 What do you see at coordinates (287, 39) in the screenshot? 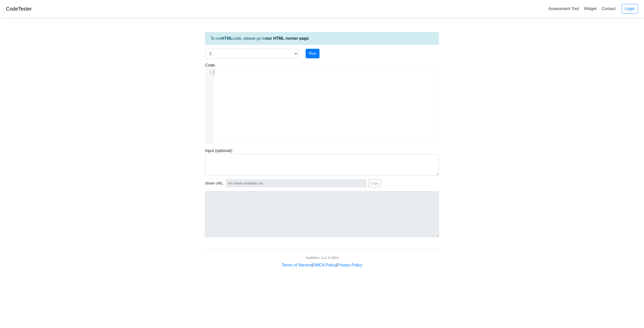
I see `a: our HTML runner page` at bounding box center [287, 39].